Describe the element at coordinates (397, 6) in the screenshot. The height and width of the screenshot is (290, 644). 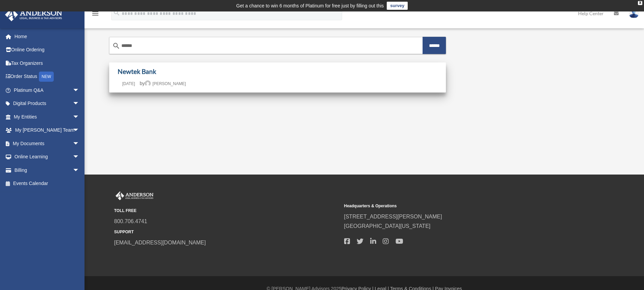
I see `a: survey` at that location.